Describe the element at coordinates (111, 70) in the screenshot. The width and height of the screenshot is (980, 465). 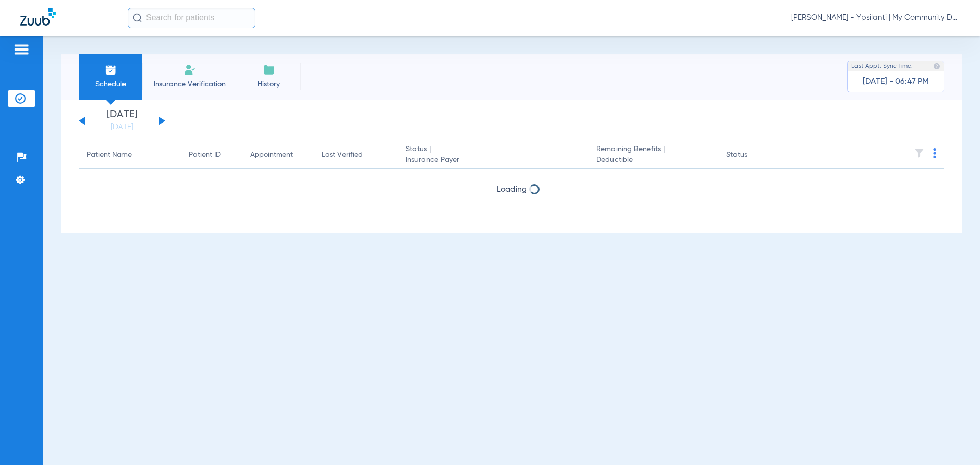
I see `img: Schedule` at that location.